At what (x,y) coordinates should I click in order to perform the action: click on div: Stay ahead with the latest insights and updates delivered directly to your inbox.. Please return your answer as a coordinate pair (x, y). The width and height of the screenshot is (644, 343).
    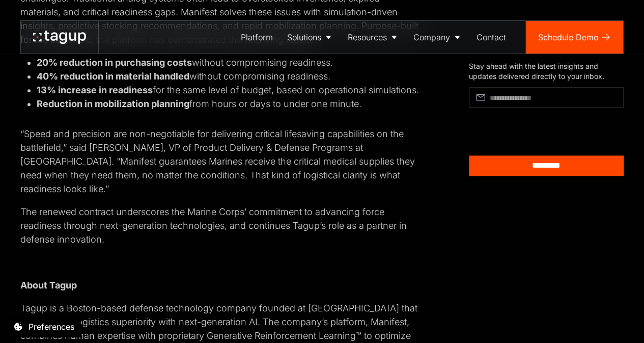
    Looking at the image, I should click on (546, 71).